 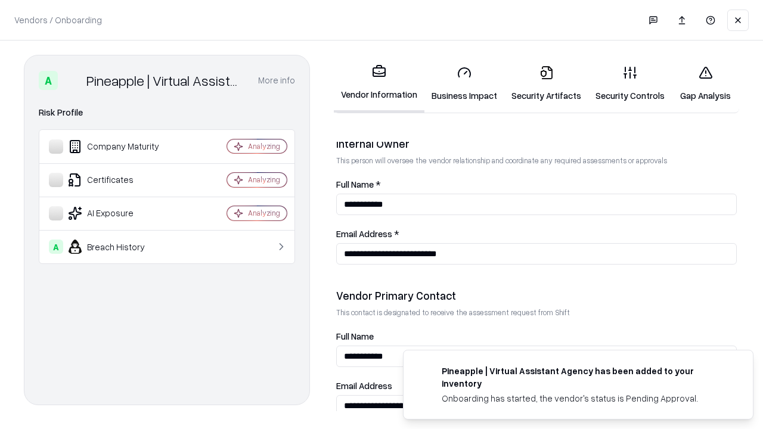 What do you see at coordinates (379, 83) in the screenshot?
I see `a: Vendor Information` at bounding box center [379, 83].